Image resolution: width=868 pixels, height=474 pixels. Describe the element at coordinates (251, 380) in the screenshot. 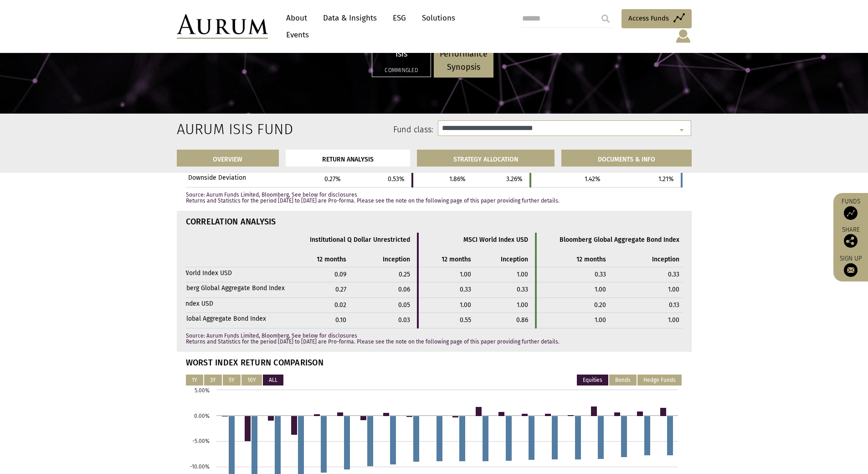

I see `button: 10Y` at that location.